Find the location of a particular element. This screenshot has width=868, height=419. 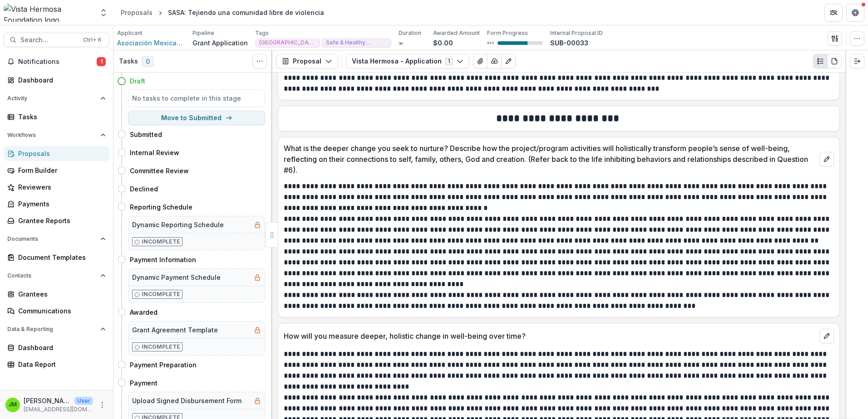

p: Grant Application is located at coordinates (220, 43).